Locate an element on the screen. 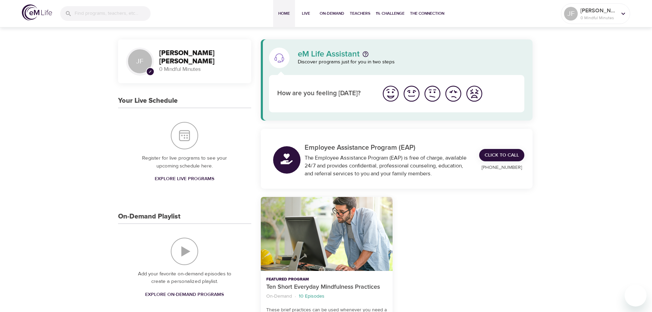 The height and width of the screenshot is (312, 652). a: Explore Live Programs is located at coordinates (185, 179).